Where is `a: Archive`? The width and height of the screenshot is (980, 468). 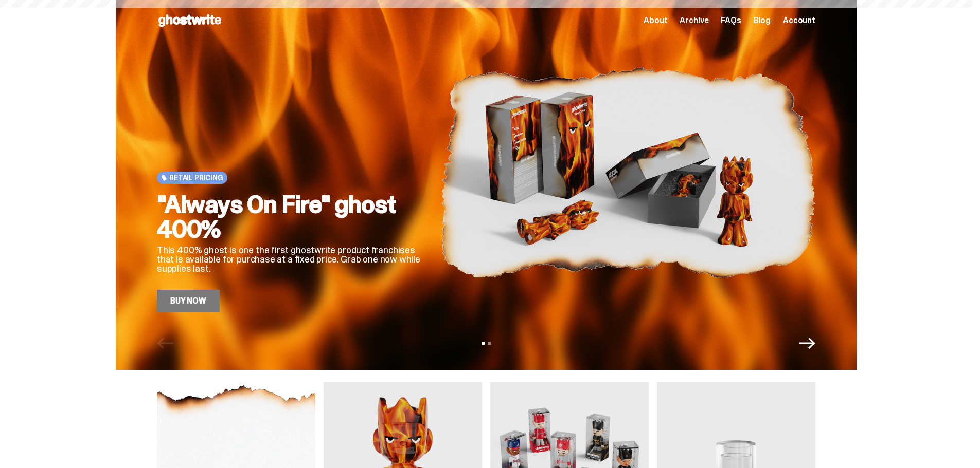 a: Archive is located at coordinates (694, 21).